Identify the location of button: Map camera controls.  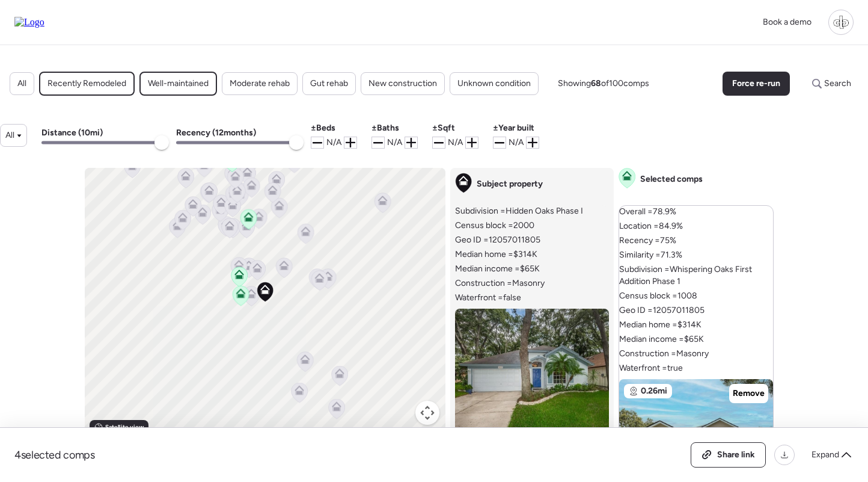
(428, 412).